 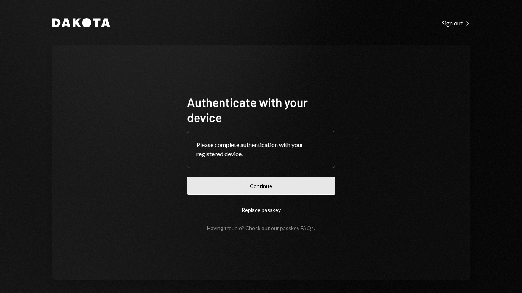 What do you see at coordinates (456, 23) in the screenshot?
I see `div: Sign out` at bounding box center [456, 23].